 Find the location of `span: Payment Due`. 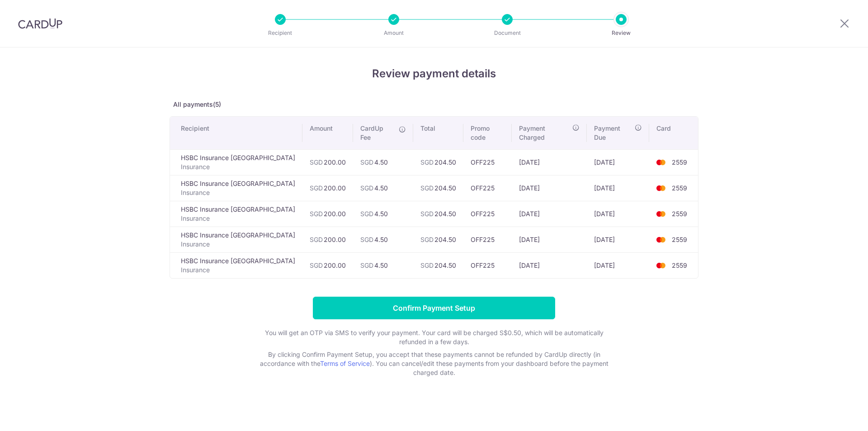

span: Payment Due is located at coordinates (613, 133).